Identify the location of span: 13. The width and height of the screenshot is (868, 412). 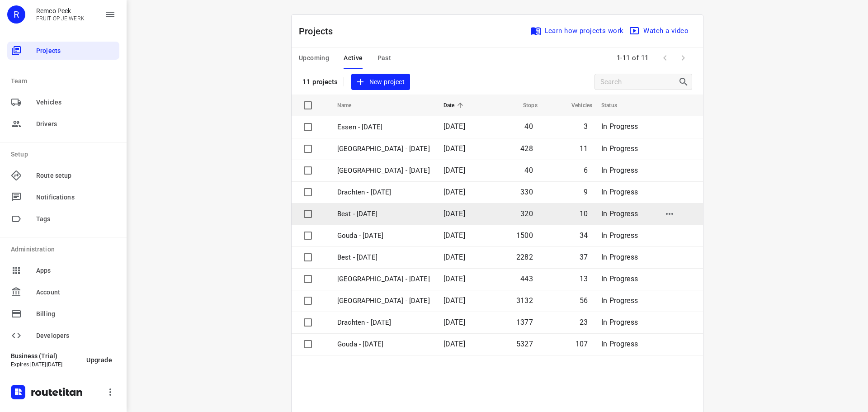
(584, 279).